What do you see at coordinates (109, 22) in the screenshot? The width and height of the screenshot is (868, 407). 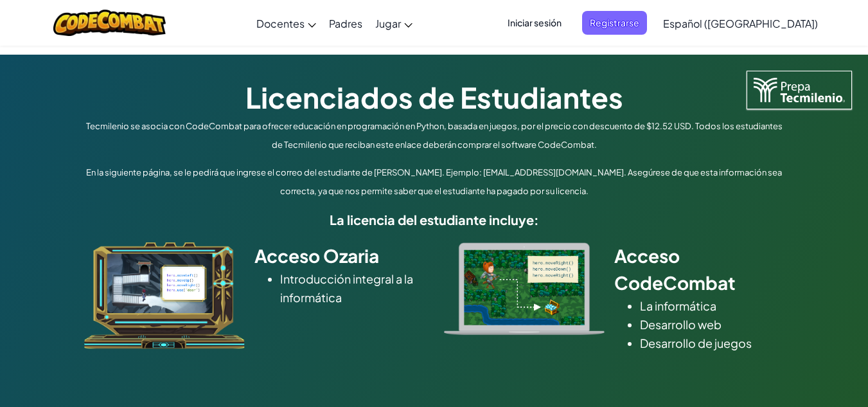 I see `a: Logotipo de CodeCombat` at bounding box center [109, 22].